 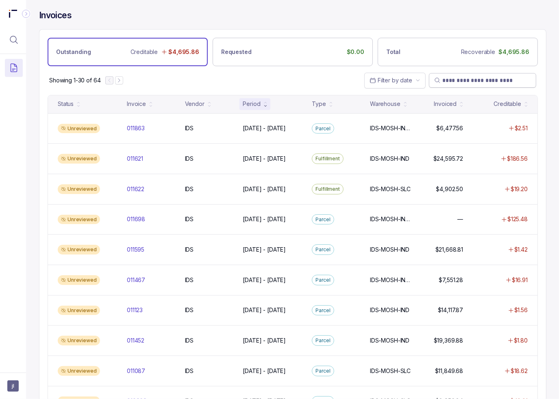 What do you see at coordinates (450, 310) in the screenshot?
I see `p: $14,117.87` at bounding box center [450, 310].